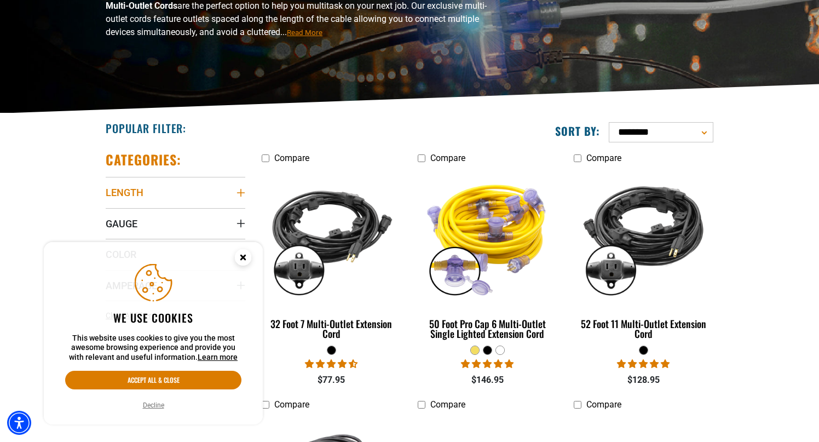 This screenshot has height=442, width=819. What do you see at coordinates (175, 223) in the screenshot?
I see `summary: Gauge` at bounding box center [175, 223].